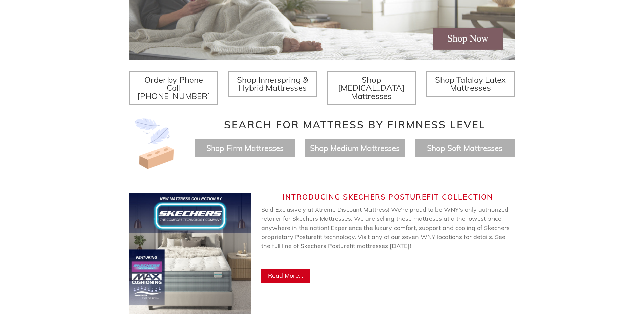  What do you see at coordinates (465, 148) in the screenshot?
I see `span: Shop Soft Mattresses` at bounding box center [465, 148].